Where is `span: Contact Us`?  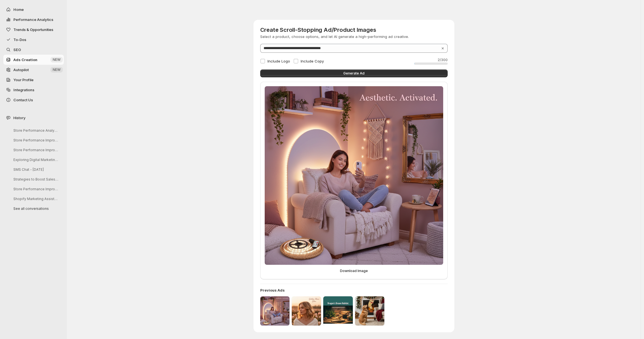
span: Contact Us is located at coordinates (23, 100).